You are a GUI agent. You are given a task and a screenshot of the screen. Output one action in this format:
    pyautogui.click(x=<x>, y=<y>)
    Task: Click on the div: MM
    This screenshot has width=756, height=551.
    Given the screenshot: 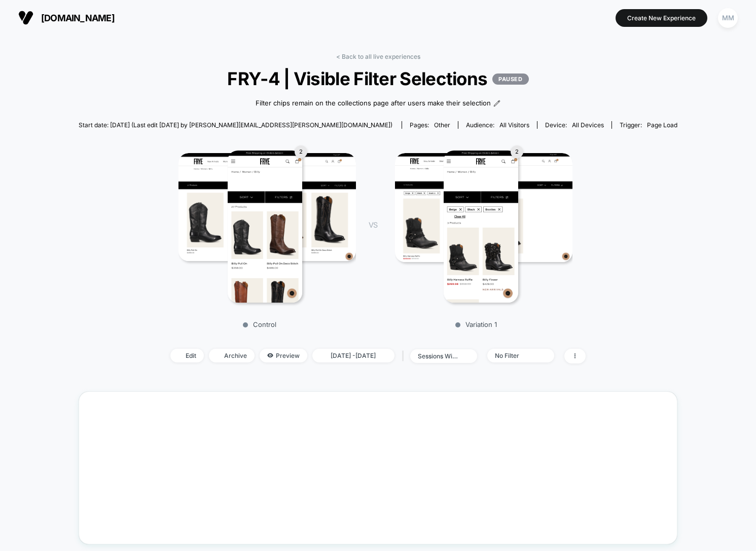 What is the action you would take?
    pyautogui.click(x=728, y=18)
    